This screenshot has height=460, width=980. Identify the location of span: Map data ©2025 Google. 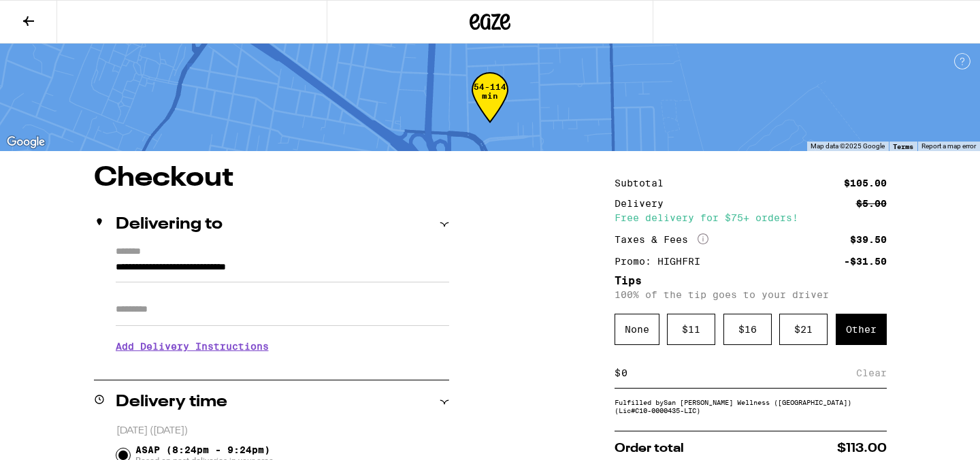
(847, 145).